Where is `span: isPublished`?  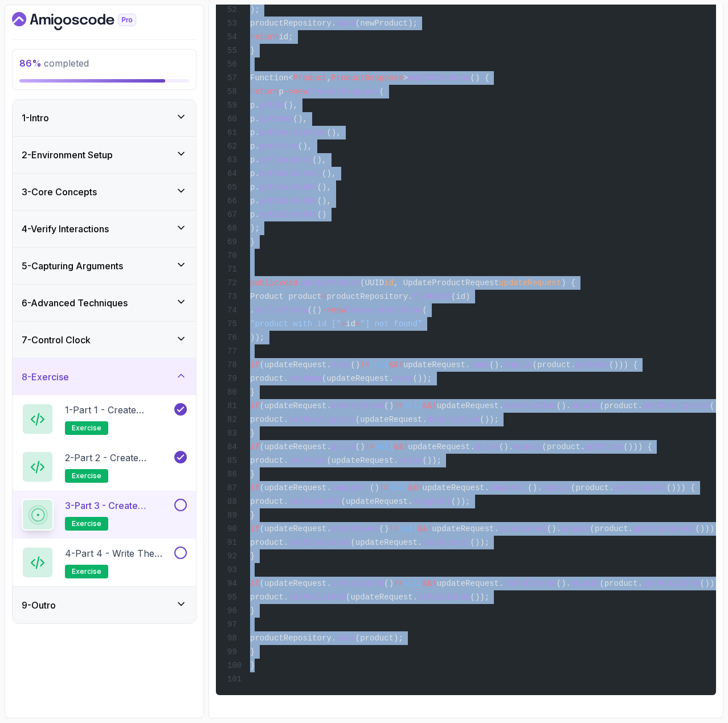 span: isPublished is located at coordinates (444, 597).